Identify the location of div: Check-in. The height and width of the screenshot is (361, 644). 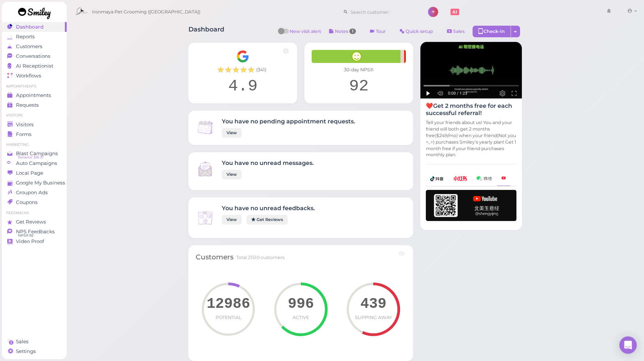
(492, 32).